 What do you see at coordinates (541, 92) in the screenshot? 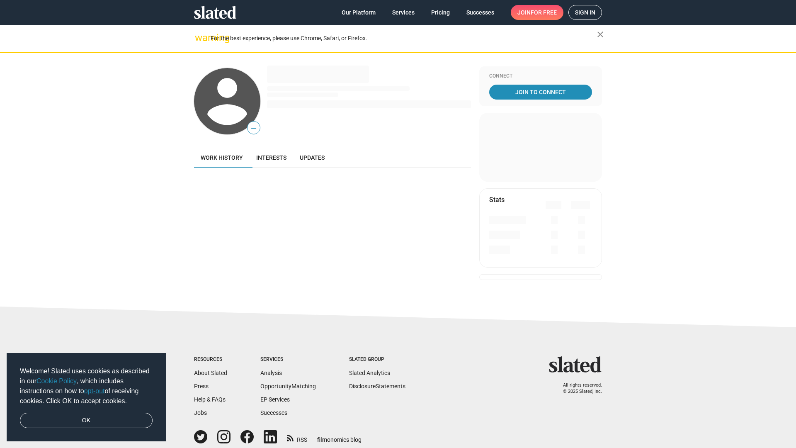
I see `span: Join To Connect` at bounding box center [541, 92].